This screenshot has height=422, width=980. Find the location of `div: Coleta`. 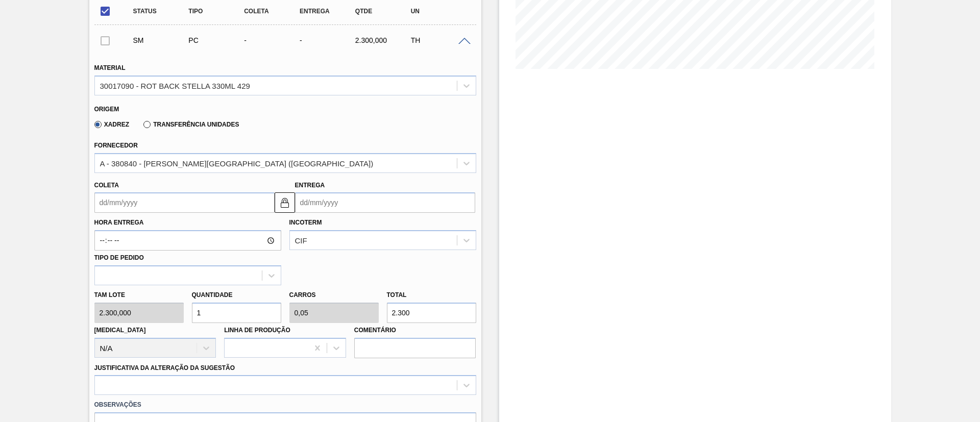

div: Coleta is located at coordinates (272, 11).